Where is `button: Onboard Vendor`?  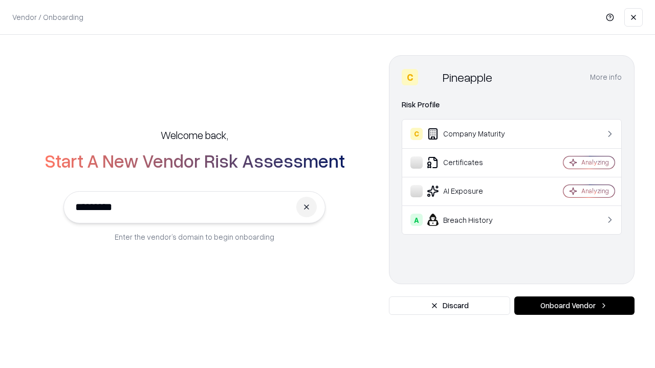 button: Onboard Vendor is located at coordinates (574, 306).